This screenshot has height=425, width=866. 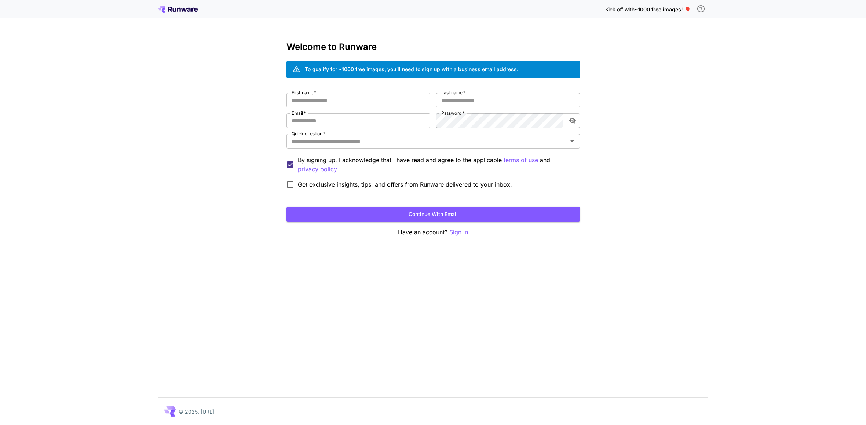 I want to click on label: First name, so click(x=304, y=92).